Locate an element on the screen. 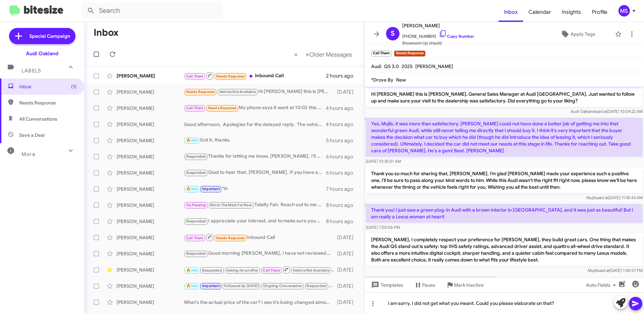 This screenshot has width=644, height=314. span: 2025 is located at coordinates (407, 66).